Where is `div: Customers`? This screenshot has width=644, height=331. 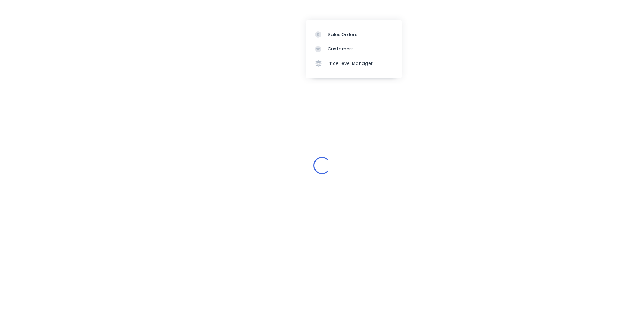 div: Customers is located at coordinates (341, 49).